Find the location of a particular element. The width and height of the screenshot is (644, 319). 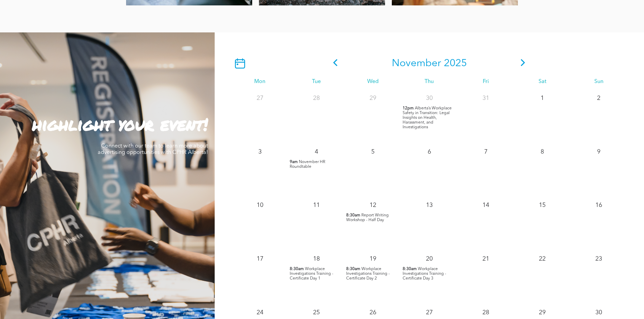

span: 12pm is located at coordinates (408, 108).